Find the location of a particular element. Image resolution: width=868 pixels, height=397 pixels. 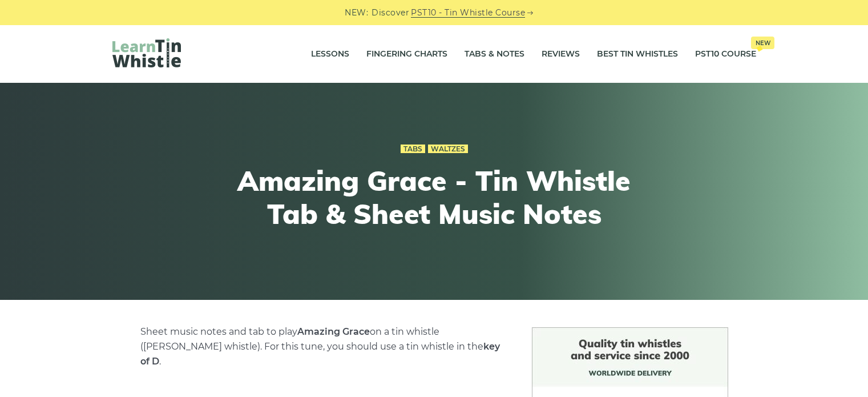

strong: Amazing Grace is located at coordinates (334, 332).